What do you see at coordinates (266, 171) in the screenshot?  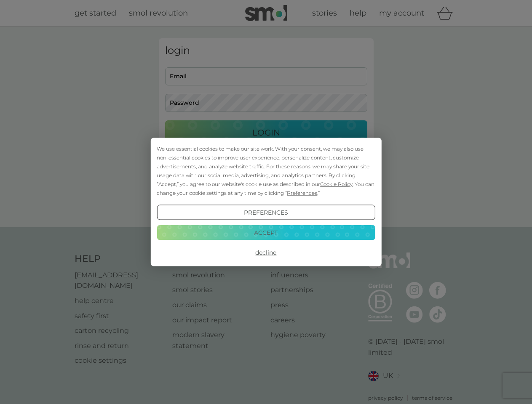 I see `div: We use essential cookies to make our site work. With your consent, we may also use non-essential ...` at bounding box center [266, 171].